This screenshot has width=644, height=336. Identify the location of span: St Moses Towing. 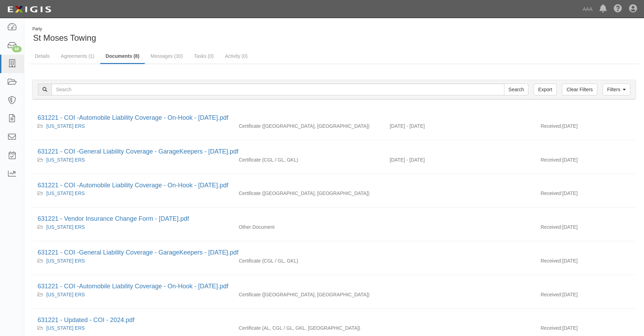
(64, 38).